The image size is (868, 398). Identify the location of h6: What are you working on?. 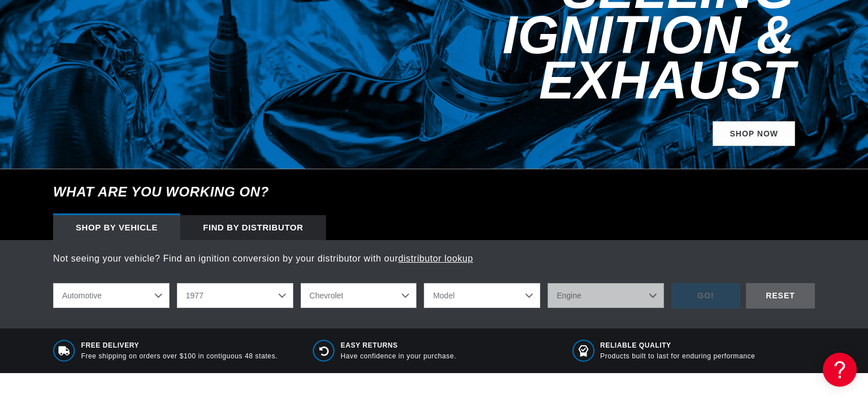
(434, 192).